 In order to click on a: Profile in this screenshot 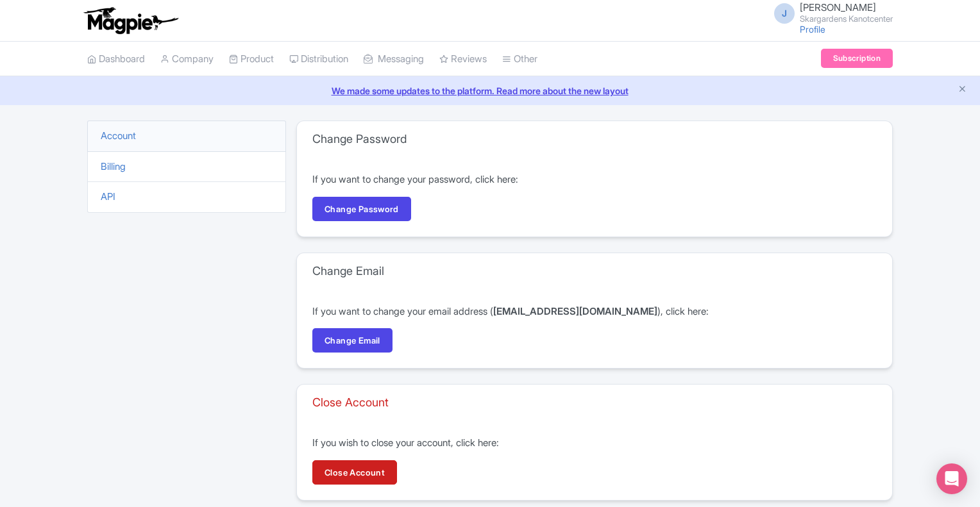, I will do `click(813, 29)`.